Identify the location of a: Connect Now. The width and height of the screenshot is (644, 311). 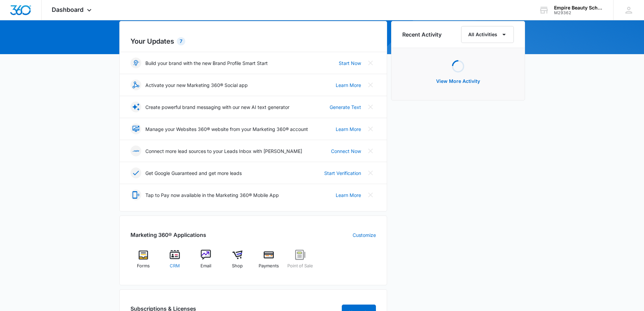
(346, 151).